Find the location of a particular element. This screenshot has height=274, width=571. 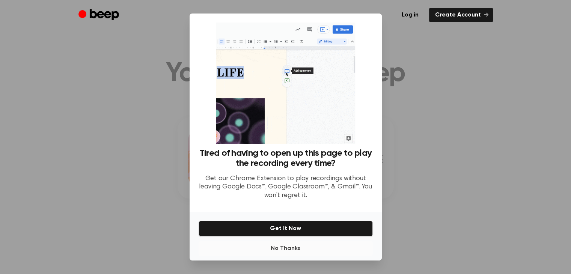

h3: Tired of having to open up this page to play the recording every time? is located at coordinates (285, 158).